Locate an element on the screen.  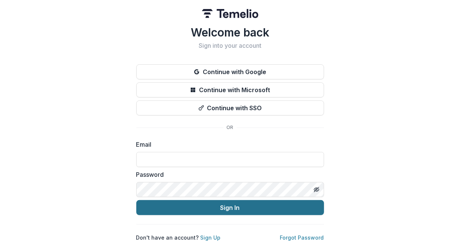
button: Continue with Microsoft is located at coordinates (230, 90).